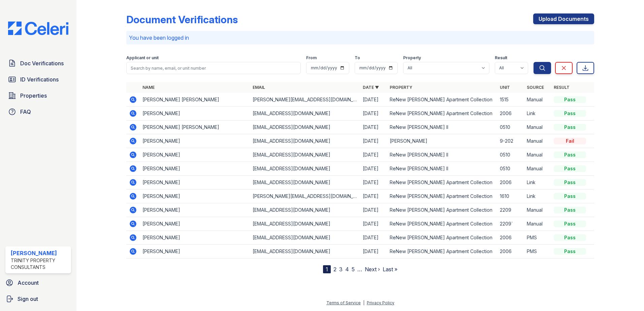 This screenshot has width=644, height=311. What do you see at coordinates (142, 58) in the screenshot?
I see `label: Applicant or unit` at bounding box center [142, 58].